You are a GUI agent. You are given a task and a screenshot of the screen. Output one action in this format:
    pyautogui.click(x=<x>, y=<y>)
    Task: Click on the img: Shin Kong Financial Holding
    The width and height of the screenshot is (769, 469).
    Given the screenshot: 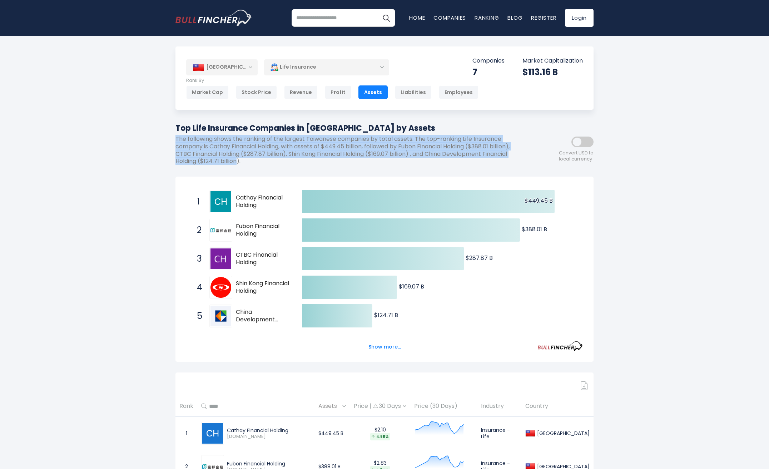 What is the action you would take?
    pyautogui.click(x=221, y=287)
    